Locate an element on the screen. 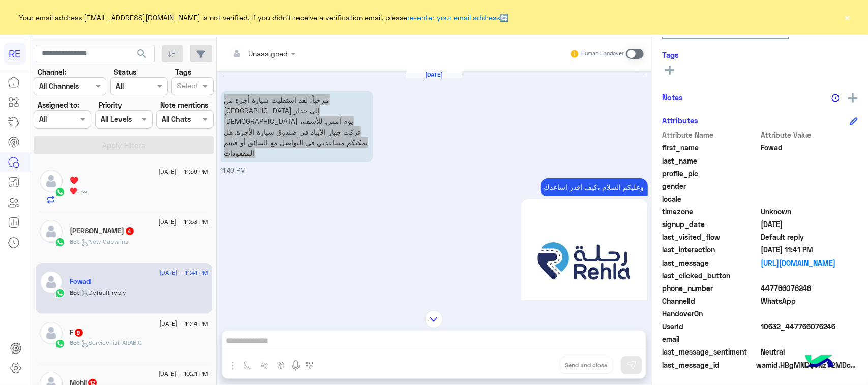 The width and height of the screenshot is (868, 385). label: Note mentions is located at coordinates (184, 105).